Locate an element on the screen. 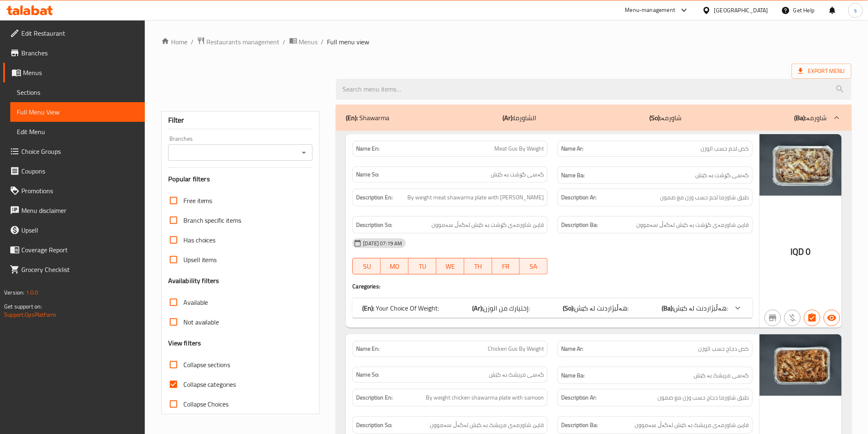 The image size is (868, 434). span: Free items is located at coordinates (198, 201).